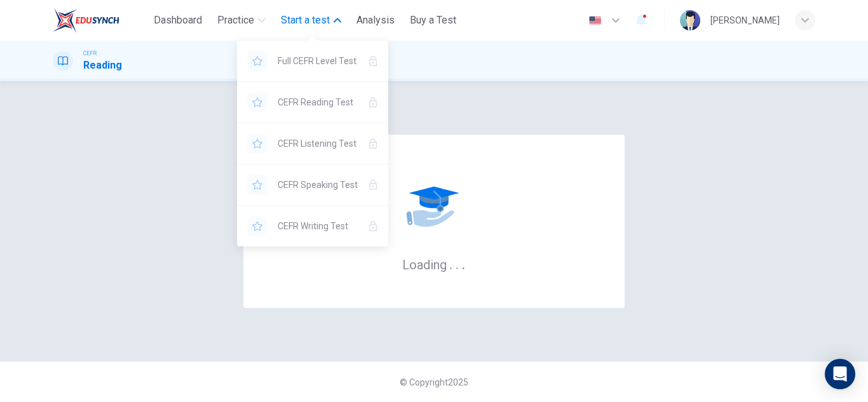  What do you see at coordinates (102, 66) in the screenshot?
I see `h1: Reading` at bounding box center [102, 66].